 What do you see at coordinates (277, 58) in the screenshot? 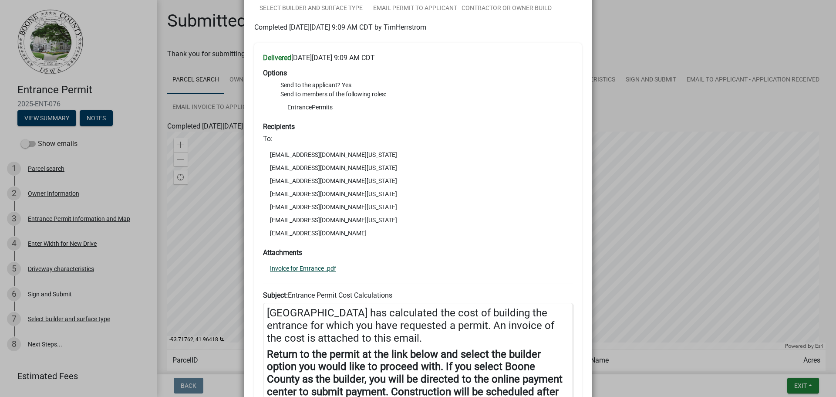
I see `strong: Delivered` at bounding box center [277, 58].